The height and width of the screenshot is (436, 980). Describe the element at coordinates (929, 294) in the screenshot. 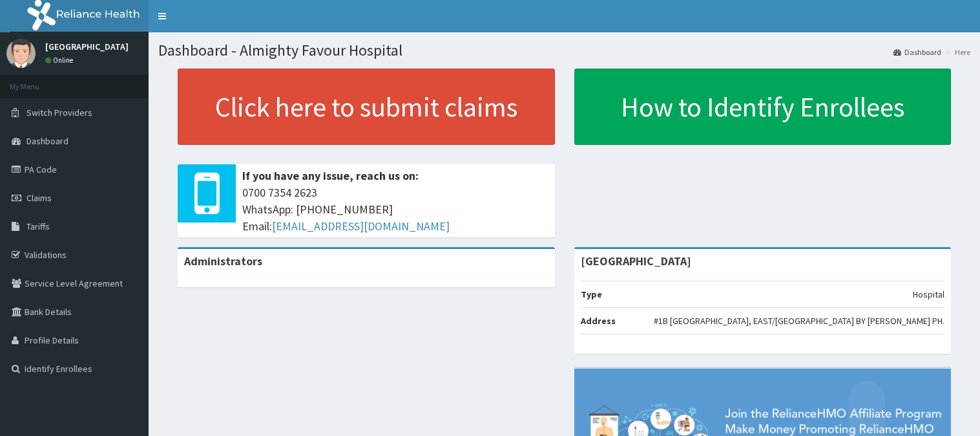

I see `p: Hospital` at that location.